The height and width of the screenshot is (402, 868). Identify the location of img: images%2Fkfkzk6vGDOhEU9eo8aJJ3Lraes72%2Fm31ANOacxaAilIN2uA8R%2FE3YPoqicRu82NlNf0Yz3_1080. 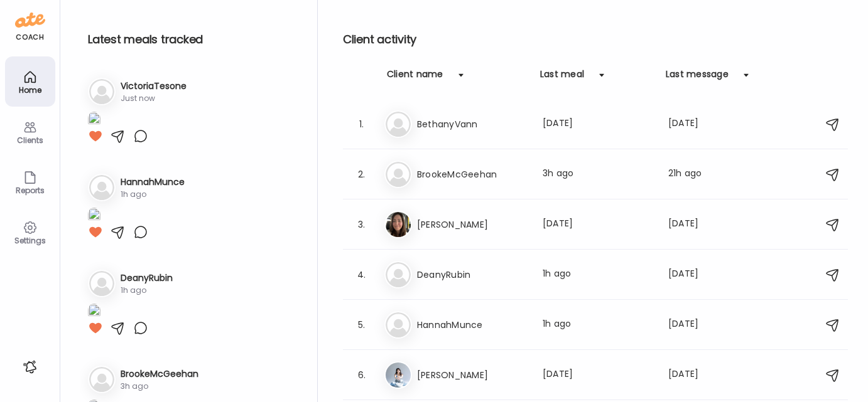
(94, 216).